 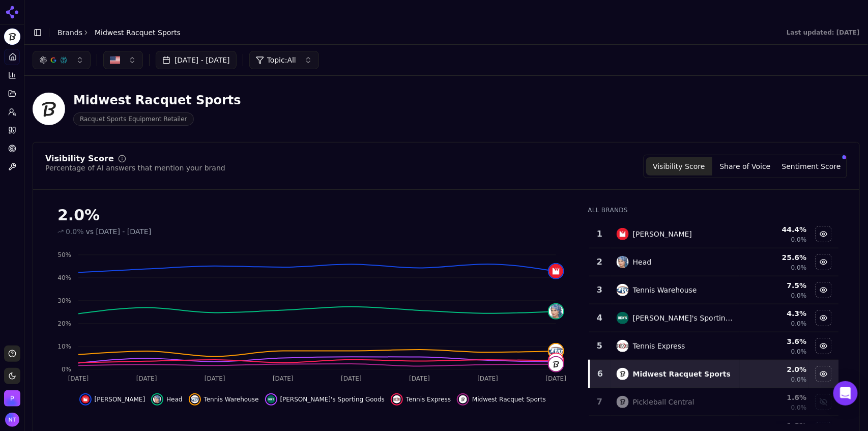 I want to click on span: Head, so click(x=174, y=400).